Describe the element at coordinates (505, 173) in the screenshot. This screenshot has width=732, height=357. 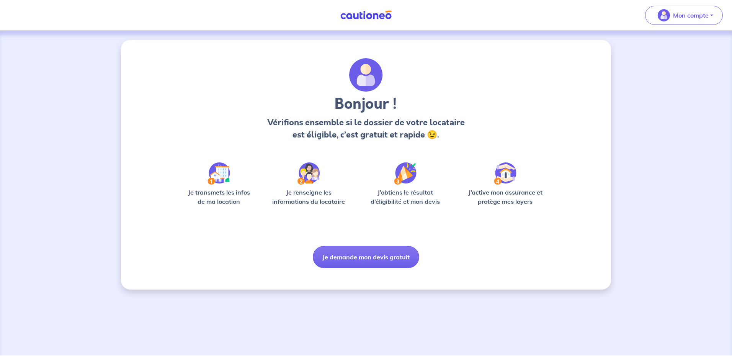
I see `img: /static/bfff1cf634d835d9112899e6a3df1a5d/Step-4.svg` at that location.